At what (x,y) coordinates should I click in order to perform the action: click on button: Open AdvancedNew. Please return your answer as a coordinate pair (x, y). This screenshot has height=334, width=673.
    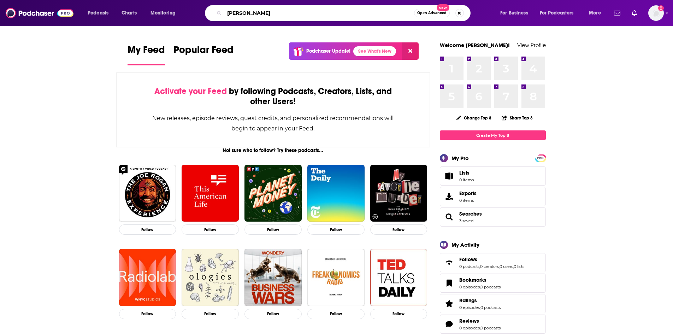
    Looking at the image, I should click on (431, 13).